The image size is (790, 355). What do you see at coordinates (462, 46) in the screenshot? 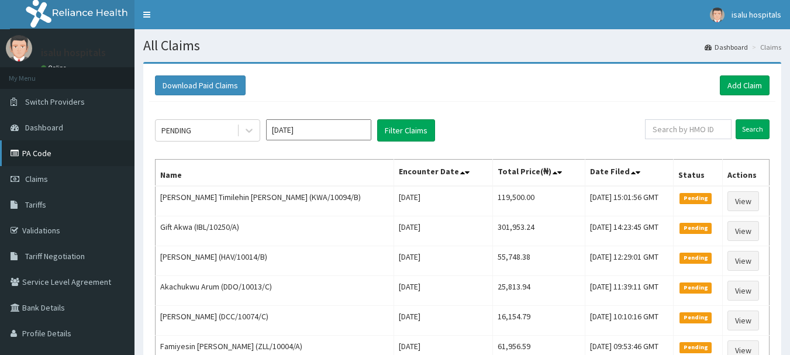
I see `h1: All Claims` at bounding box center [462, 46].